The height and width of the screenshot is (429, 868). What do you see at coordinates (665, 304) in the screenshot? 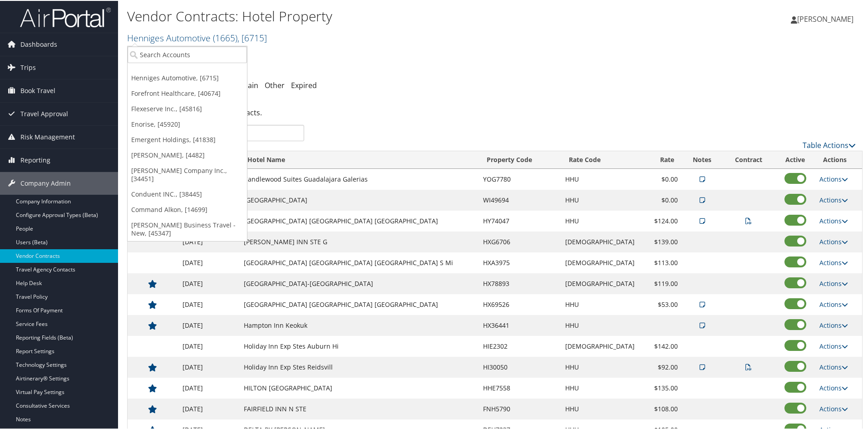
I see `td: $53.00` at bounding box center [665, 304].